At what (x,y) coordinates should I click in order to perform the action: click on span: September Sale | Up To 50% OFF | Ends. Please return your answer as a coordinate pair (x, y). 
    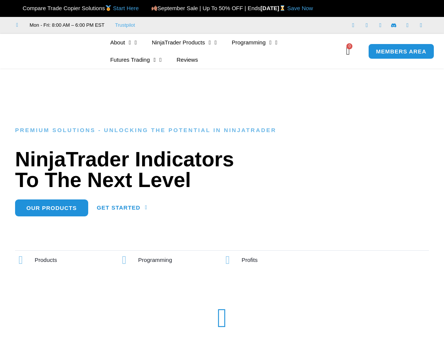
    Looking at the image, I should click on (206, 8).